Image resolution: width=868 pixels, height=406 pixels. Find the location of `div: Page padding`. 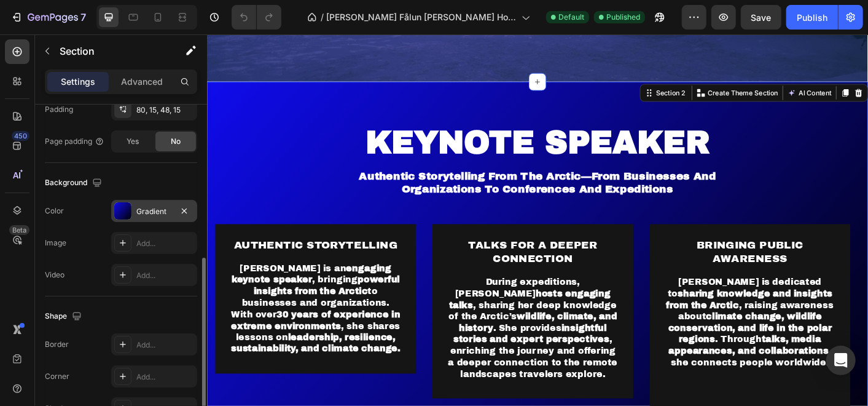

div: Page padding is located at coordinates (74, 142).